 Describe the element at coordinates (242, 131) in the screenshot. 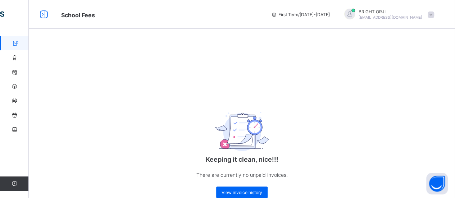

I see `img: empty_exam.25ac31c7e64bfa8fcc0a6b068b22d071.svg` at that location.